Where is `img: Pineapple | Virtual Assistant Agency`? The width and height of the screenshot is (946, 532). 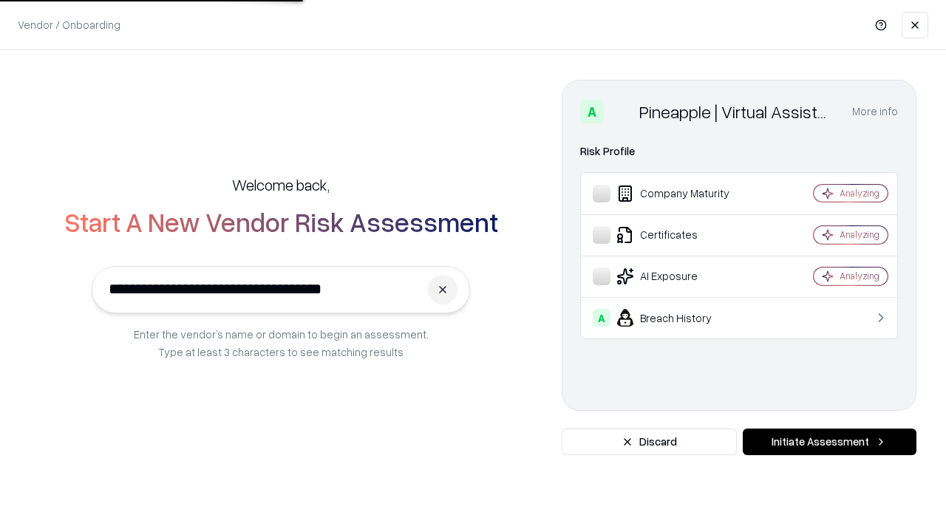
img: Pineapple | Virtual Assistant Agency is located at coordinates (621, 112).